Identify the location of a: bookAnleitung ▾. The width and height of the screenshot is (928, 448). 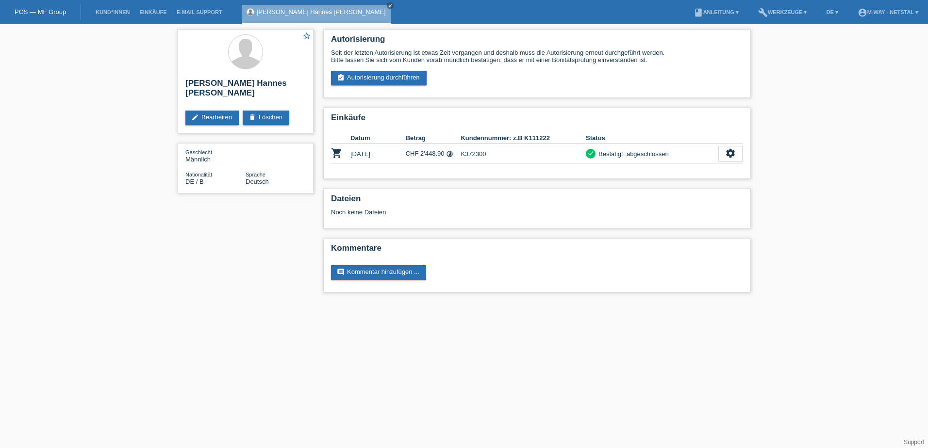
(716, 12).